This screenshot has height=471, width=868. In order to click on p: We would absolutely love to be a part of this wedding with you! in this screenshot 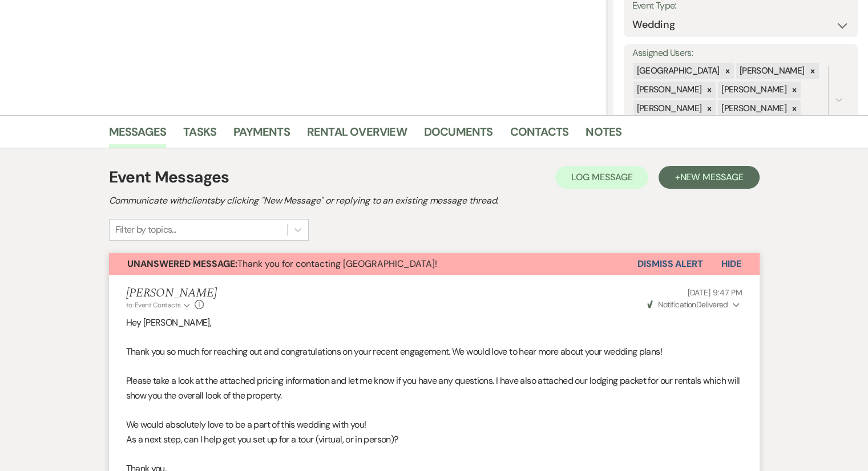, I will do `click(434, 424)`.